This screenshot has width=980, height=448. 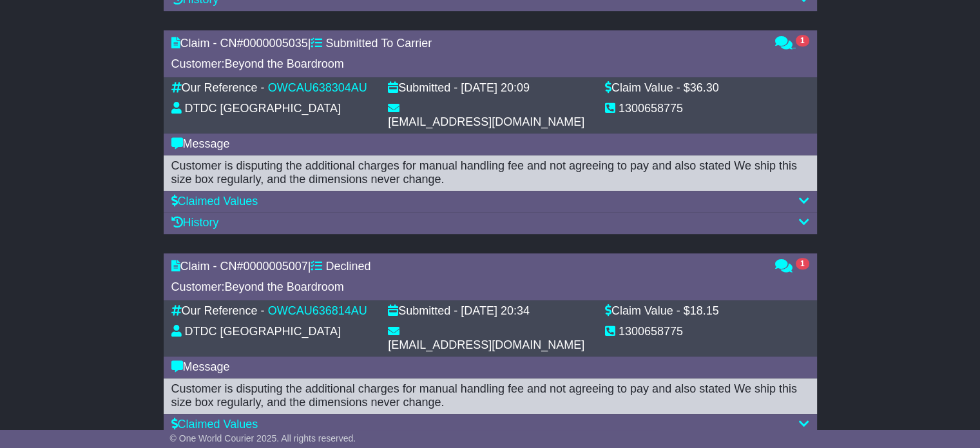 What do you see at coordinates (276, 43) in the screenshot?
I see `span: 0000005035` at bounding box center [276, 43].